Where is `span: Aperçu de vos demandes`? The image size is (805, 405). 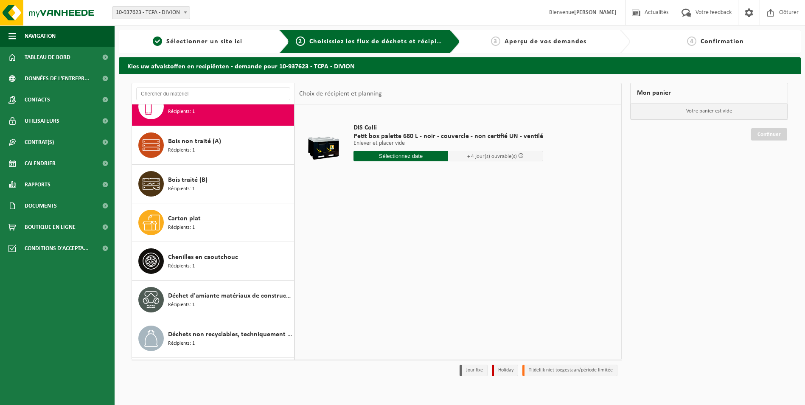
span: Aperçu de vos demandes is located at coordinates (545, 42).